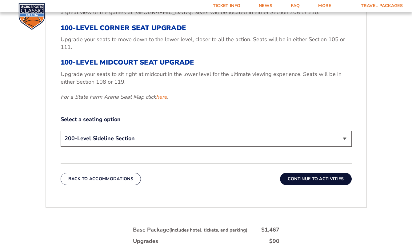 This screenshot has height=250, width=412. What do you see at coordinates (206, 119) in the screenshot?
I see `label: Select a seating option` at bounding box center [206, 119].